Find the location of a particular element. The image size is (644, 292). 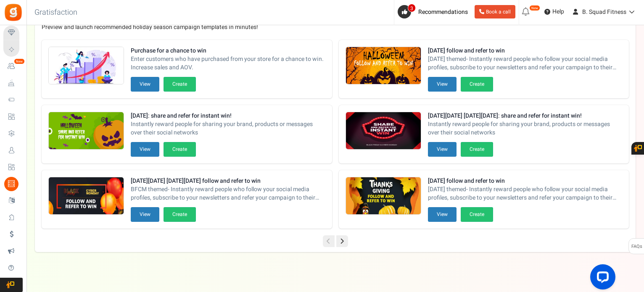

a: New is located at coordinates (13, 66).